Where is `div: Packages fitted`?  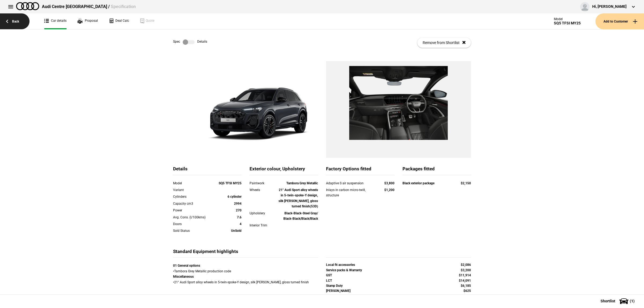
div: Packages fitted is located at coordinates (437, 170).